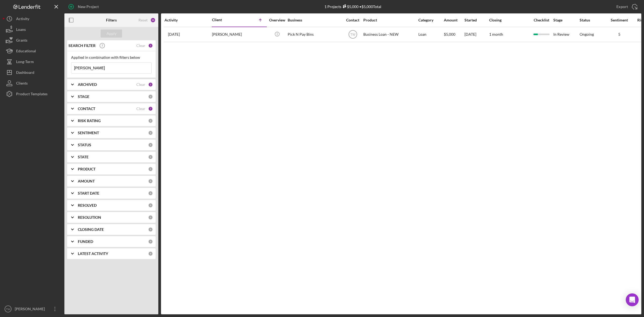  Describe the element at coordinates (449, 34) in the screenshot. I see `span: $5,000` at that location.